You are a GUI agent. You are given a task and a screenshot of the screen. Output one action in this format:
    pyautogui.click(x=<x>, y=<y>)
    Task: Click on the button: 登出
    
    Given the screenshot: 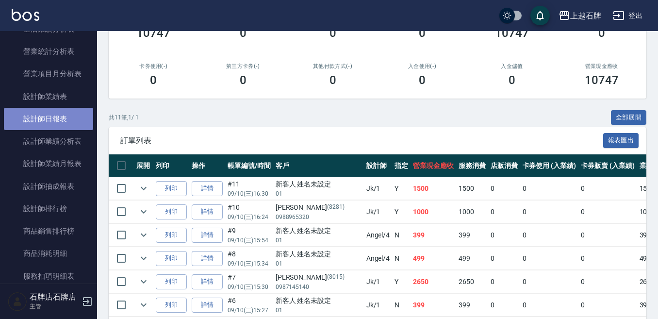 What is the action you would take?
    pyautogui.click(x=627, y=16)
    